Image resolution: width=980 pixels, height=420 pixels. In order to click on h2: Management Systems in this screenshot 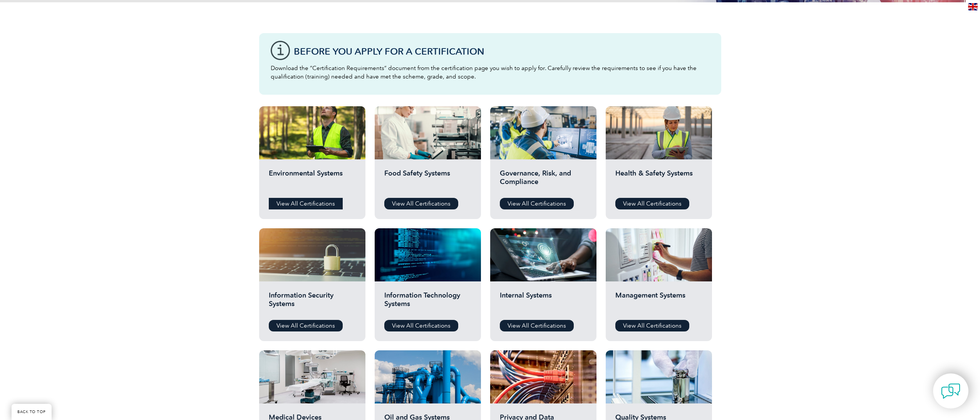, I will do `click(659, 302)`.